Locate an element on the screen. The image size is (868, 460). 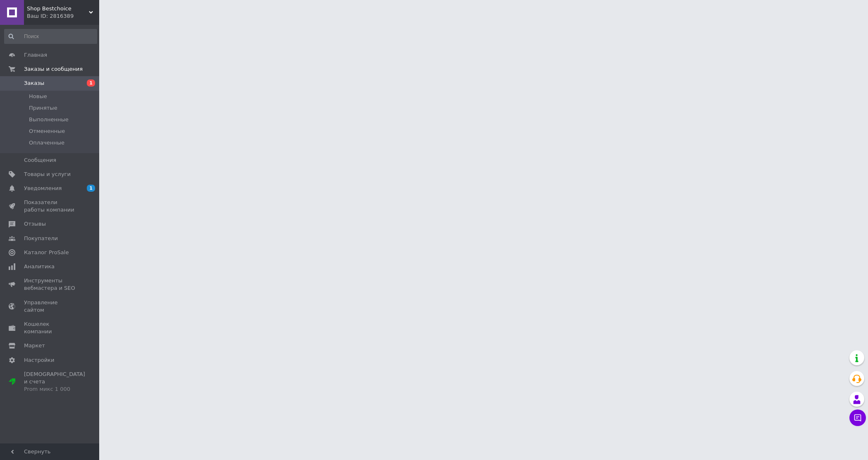
span: Уведомления is located at coordinates (43, 188).